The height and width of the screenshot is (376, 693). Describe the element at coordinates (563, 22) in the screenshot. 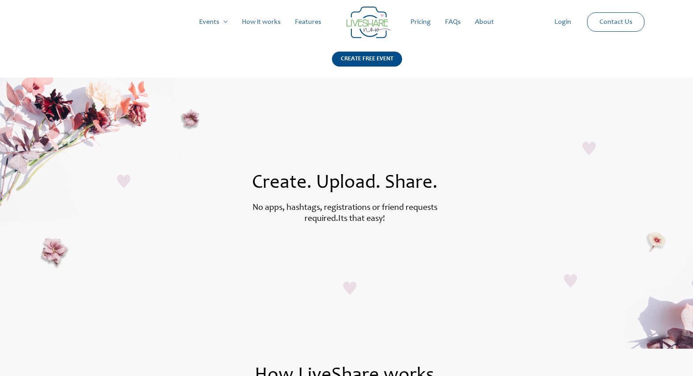

I see `a: Login` at that location.